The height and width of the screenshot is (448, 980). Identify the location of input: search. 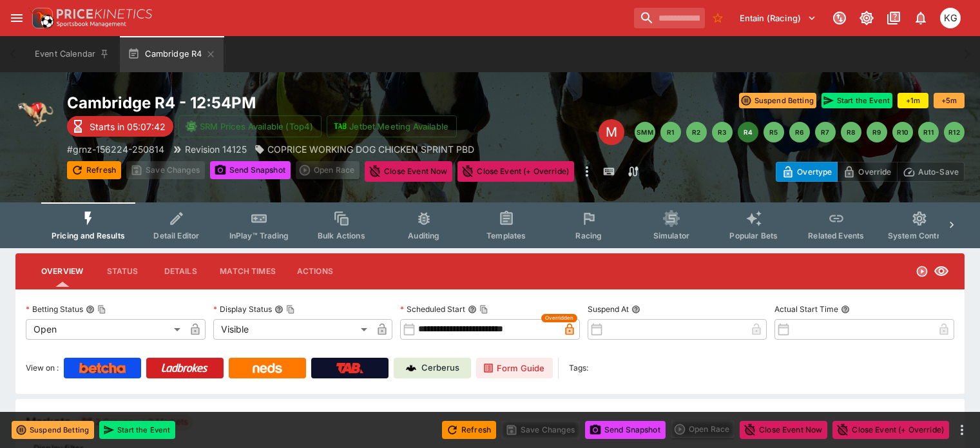
(670, 18).